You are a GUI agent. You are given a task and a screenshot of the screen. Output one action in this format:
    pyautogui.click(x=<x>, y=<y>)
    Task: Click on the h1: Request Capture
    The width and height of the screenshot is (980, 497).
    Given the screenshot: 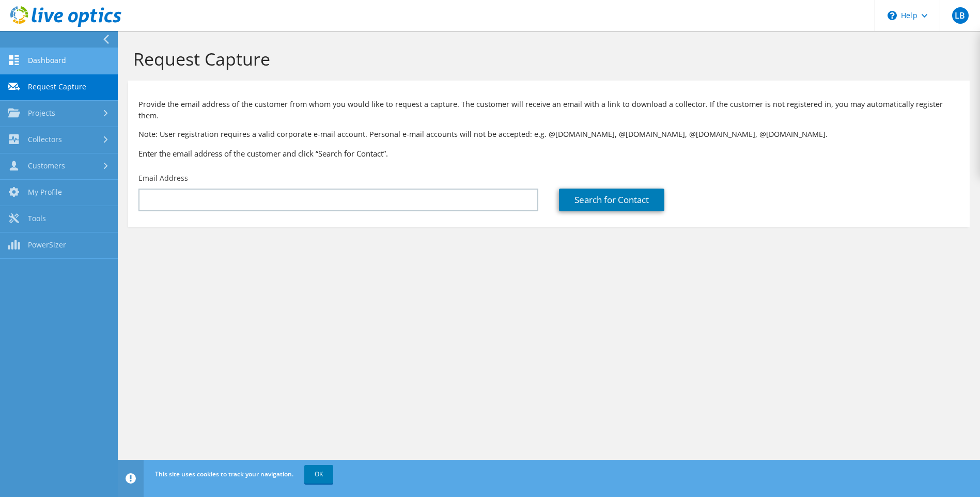 What is the action you would take?
    pyautogui.click(x=546, y=59)
    